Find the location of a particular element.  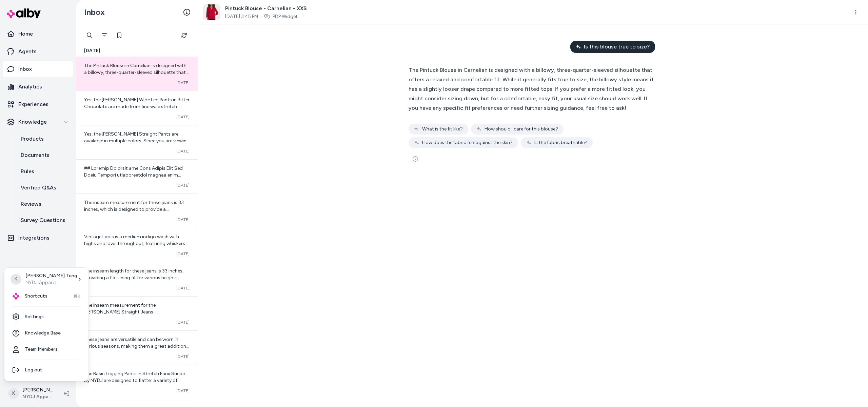

span: Shortcuts is located at coordinates (36, 296).